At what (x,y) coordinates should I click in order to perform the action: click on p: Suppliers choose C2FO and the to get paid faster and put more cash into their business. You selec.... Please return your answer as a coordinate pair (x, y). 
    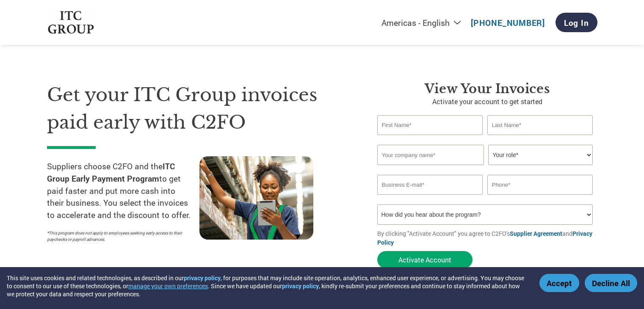
    Looking at the image, I should click on (123, 191).